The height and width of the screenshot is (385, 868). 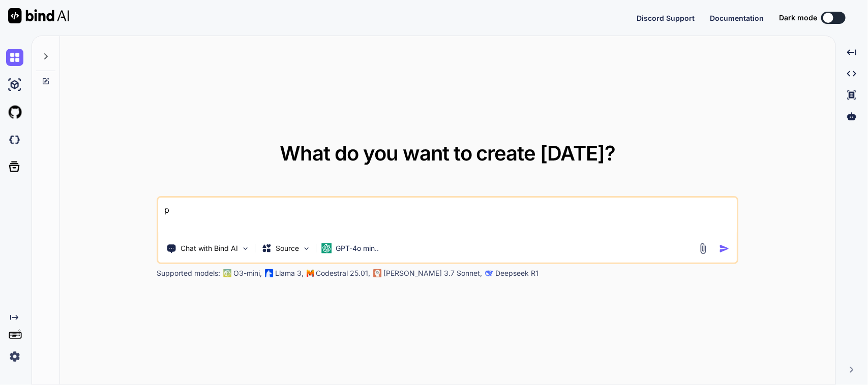 What do you see at coordinates (665, 18) in the screenshot?
I see `span: Discord Support` at bounding box center [665, 18].